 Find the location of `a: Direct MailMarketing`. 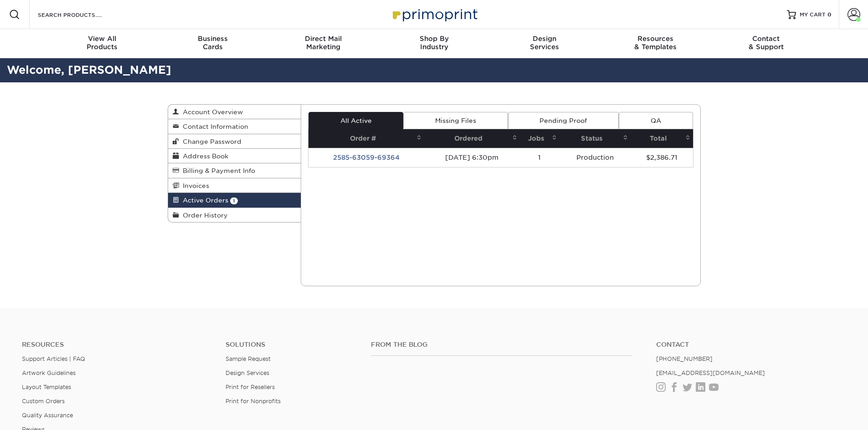

a: Direct MailMarketing is located at coordinates (323, 44).